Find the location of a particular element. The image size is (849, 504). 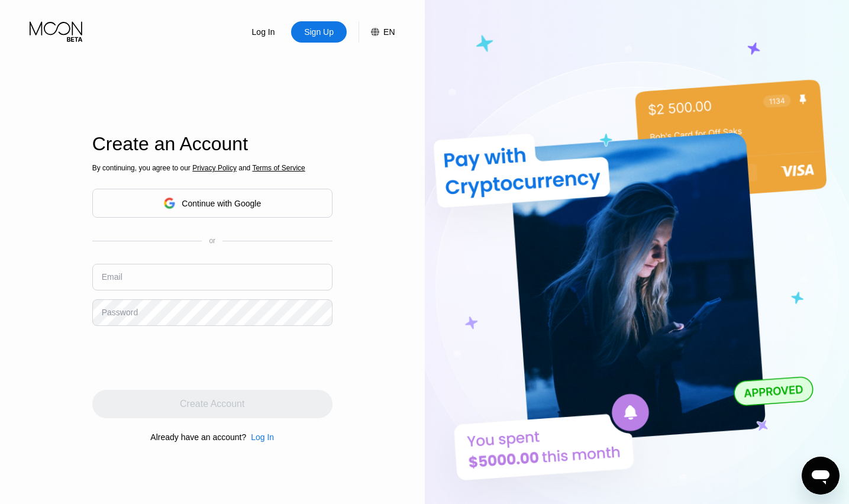

span: Terms of Service is located at coordinates (278, 168).